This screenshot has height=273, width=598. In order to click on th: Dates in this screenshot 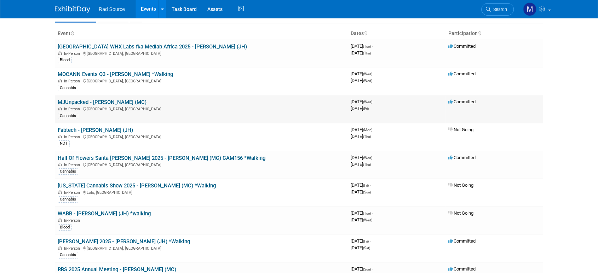, I will do `click(397, 34)`.